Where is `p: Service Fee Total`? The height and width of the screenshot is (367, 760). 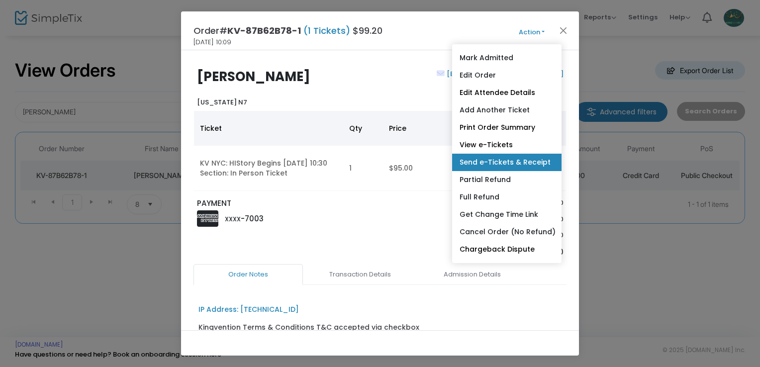
p: Service Fee Total is located at coordinates (474, 219).